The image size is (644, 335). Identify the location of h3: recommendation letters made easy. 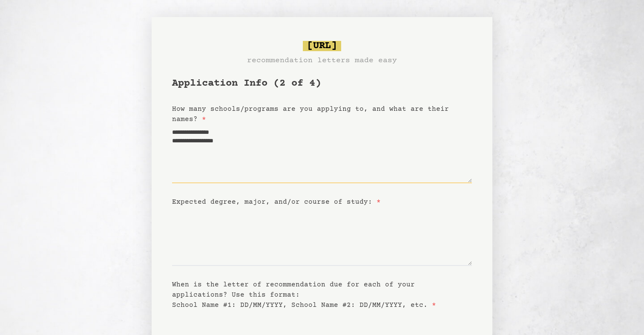
(322, 60).